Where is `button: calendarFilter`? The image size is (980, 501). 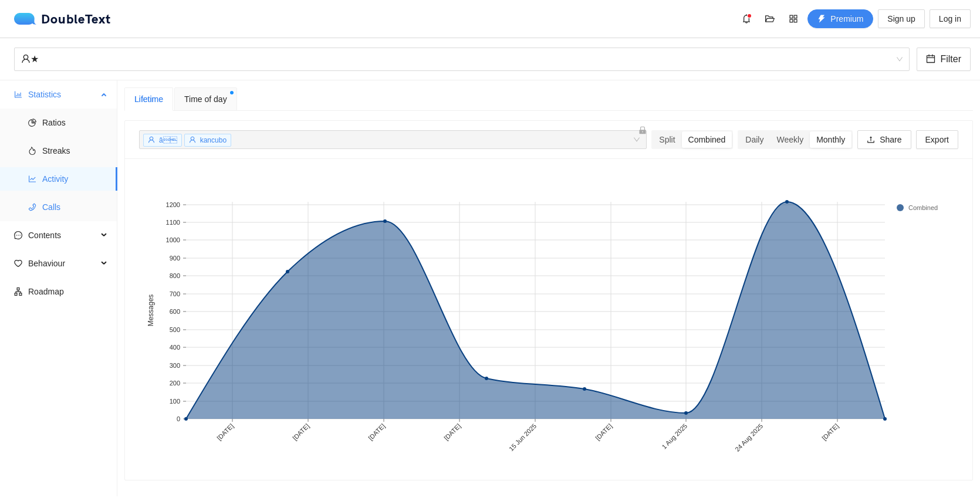 button: calendarFilter is located at coordinates (943, 59).